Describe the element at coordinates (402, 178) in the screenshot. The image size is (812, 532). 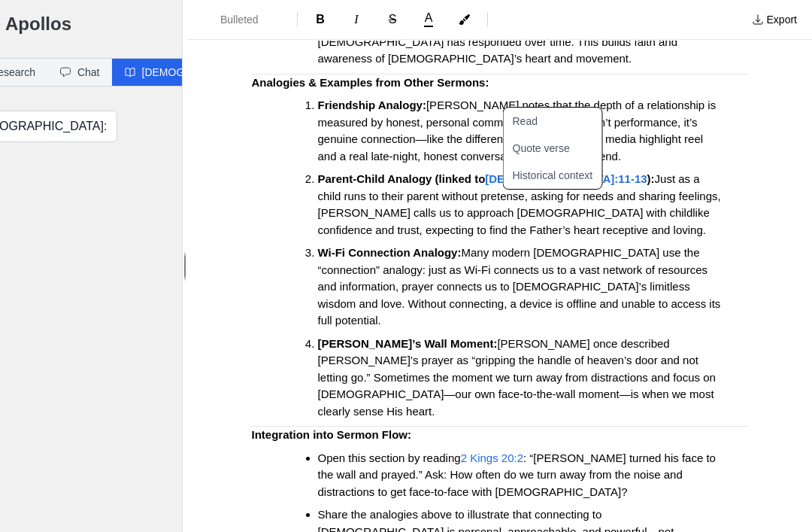
I see `strong: Parent-Child Analogy (linked to` at that location.